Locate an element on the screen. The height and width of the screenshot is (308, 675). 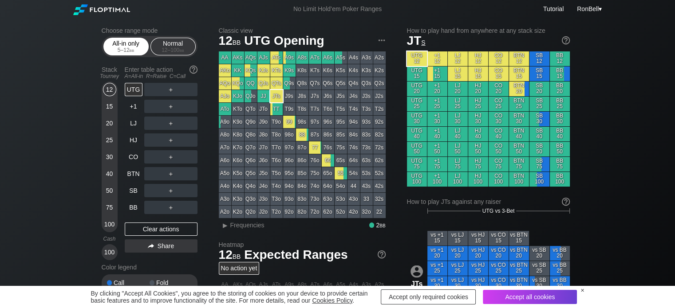
div: K6o is located at coordinates (238, 161).